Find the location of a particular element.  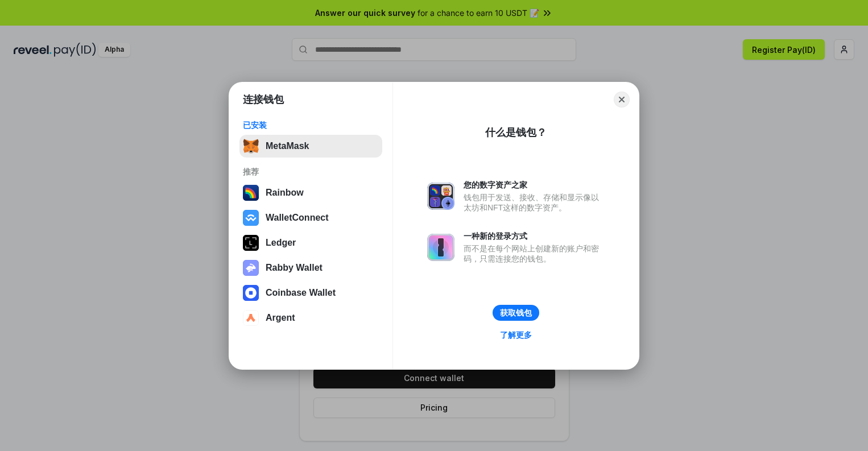

div: 已安装 is located at coordinates (310, 125).